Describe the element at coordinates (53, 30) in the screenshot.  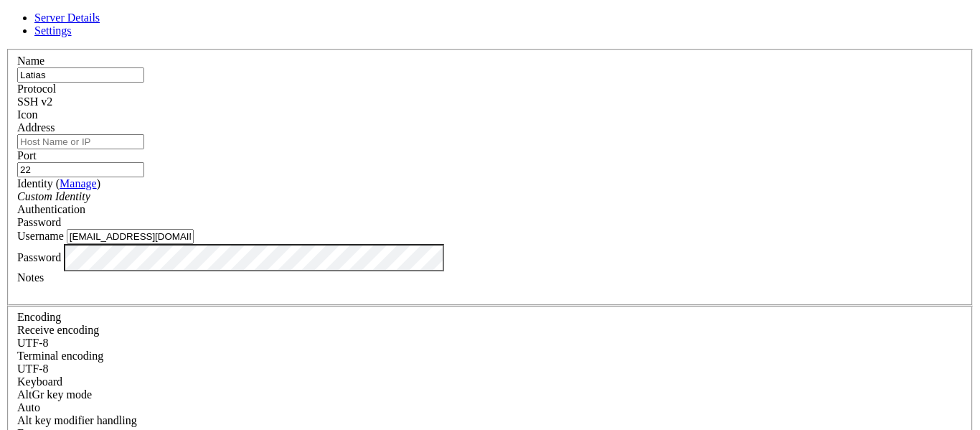
I see `span: Settings` at that location.